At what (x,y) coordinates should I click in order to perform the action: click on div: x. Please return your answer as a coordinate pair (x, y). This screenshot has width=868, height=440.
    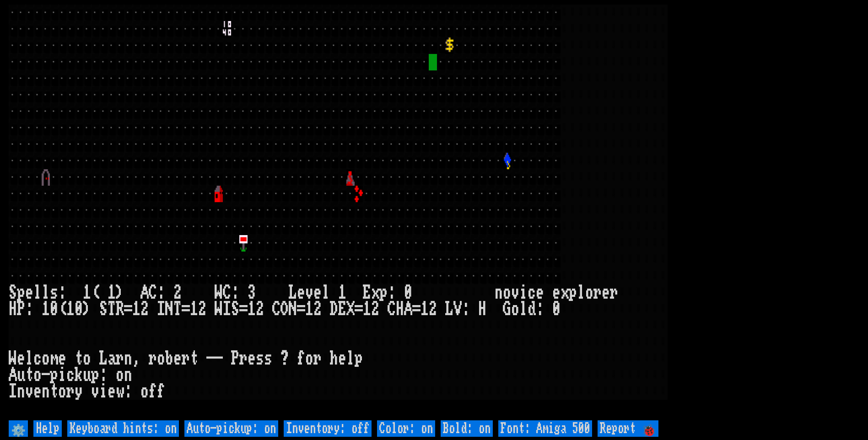
    Looking at the image, I should click on (565, 293).